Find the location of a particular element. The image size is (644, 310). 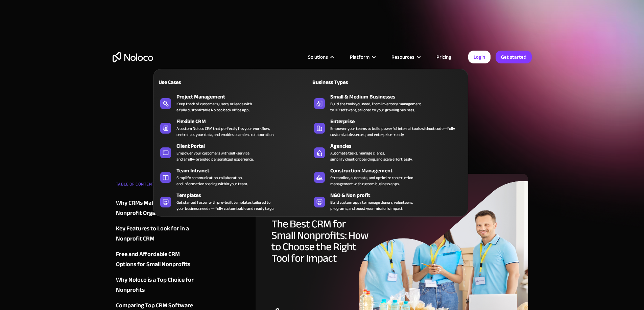

div: A custom Noloco CRM that perfectly fits your workflow, centralizes your data, and enables seamles... is located at coordinates (225, 132).